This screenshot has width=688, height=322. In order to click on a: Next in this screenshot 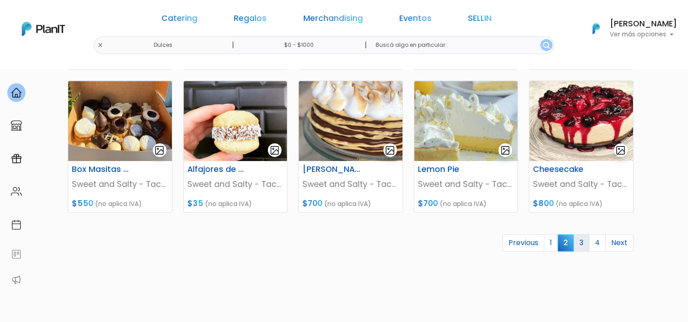, I will do `click(619, 243)`.